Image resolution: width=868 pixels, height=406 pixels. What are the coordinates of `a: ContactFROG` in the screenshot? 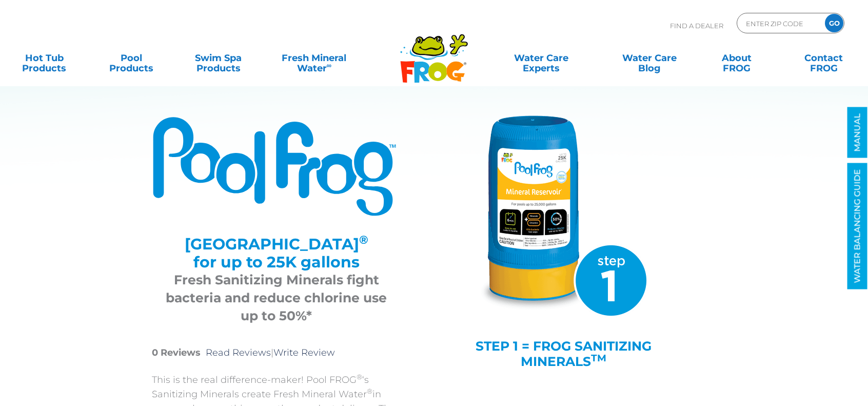 It's located at (824, 58).